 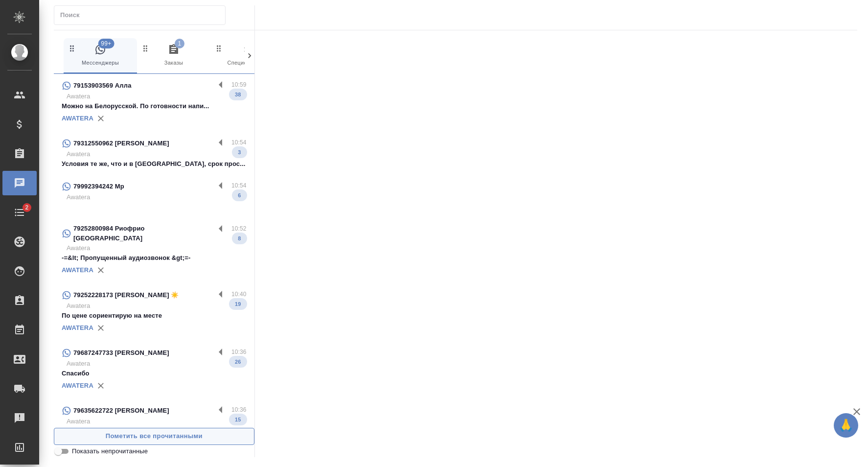 What do you see at coordinates (239, 228) in the screenshot?
I see `p: 10:52` at bounding box center [239, 228].